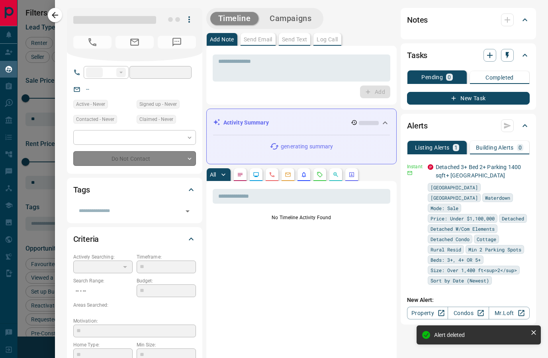 The width and height of the screenshot is (548, 358). I want to click on p: Budget:, so click(166, 281).